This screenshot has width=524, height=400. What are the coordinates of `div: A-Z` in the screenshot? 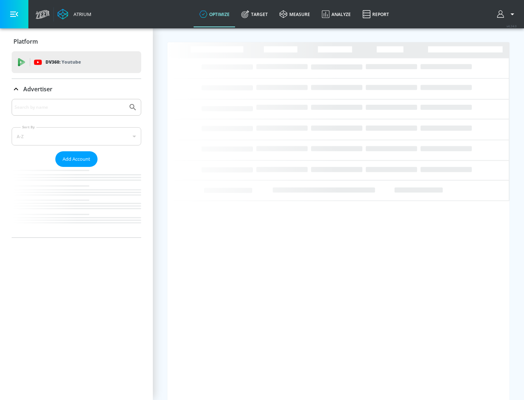 It's located at (76, 136).